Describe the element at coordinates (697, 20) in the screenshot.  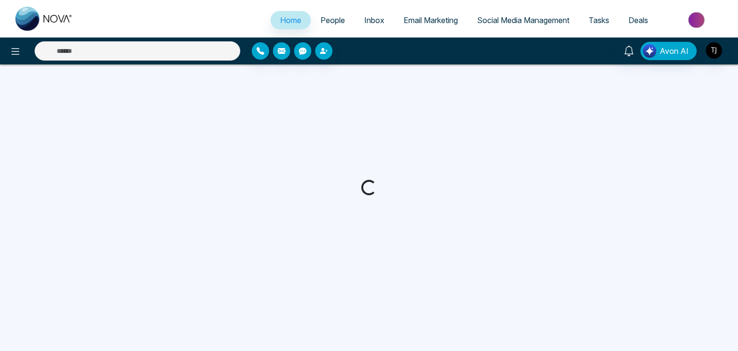
I see `img: Market-place.gif` at that location.